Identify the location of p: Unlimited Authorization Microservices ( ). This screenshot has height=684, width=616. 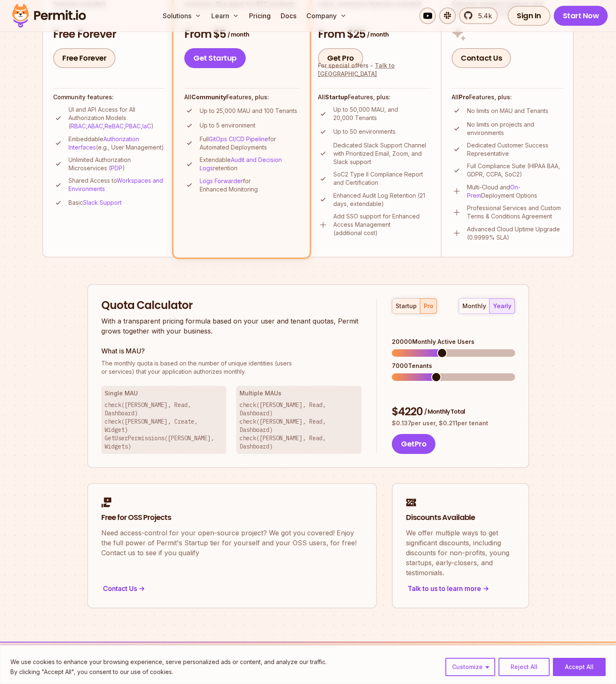
(117, 164).